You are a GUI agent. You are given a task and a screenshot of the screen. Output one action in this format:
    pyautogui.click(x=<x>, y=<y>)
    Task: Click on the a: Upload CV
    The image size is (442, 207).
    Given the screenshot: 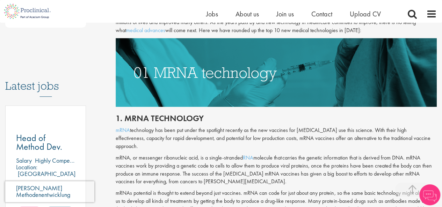 What is the action you would take?
    pyautogui.click(x=365, y=14)
    